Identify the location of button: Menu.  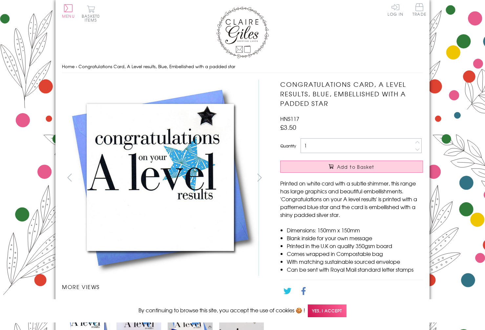
(68, 11).